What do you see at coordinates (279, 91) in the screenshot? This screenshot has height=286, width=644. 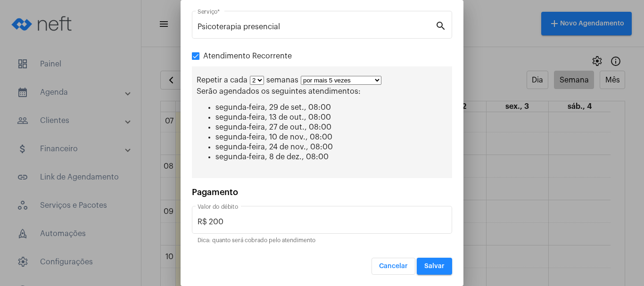 I see `span: Serão agendados os seguintes atendimentos:` at bounding box center [279, 91].